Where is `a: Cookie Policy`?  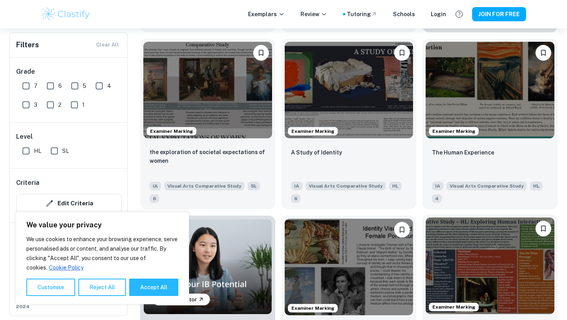
a: Cookie Policy is located at coordinates (66, 267).